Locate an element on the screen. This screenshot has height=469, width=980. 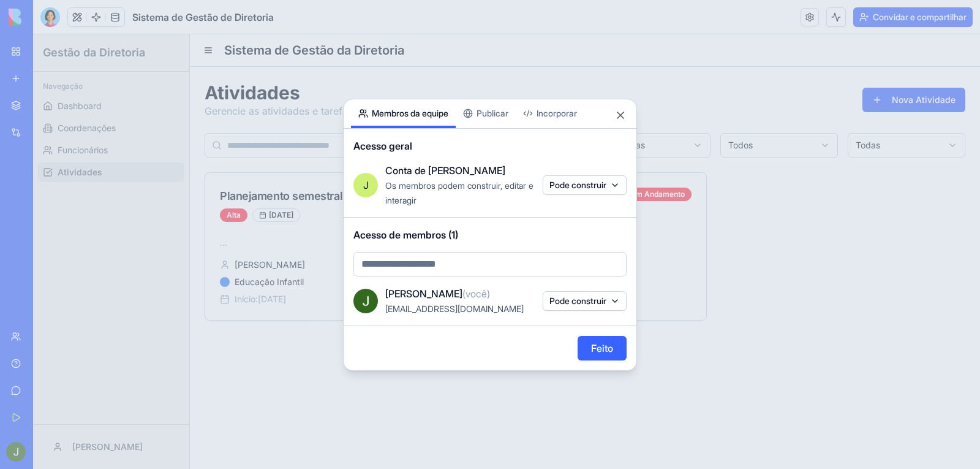
span: Dayane is located at coordinates (476, 231).